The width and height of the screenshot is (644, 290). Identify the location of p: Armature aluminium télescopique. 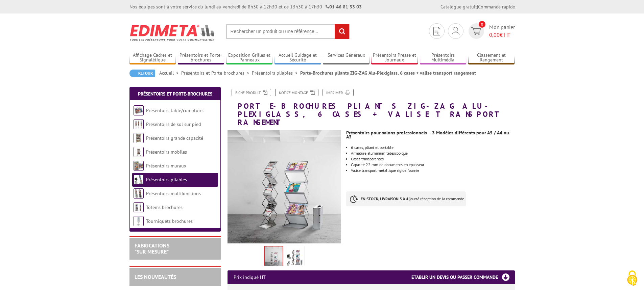
(432, 153).